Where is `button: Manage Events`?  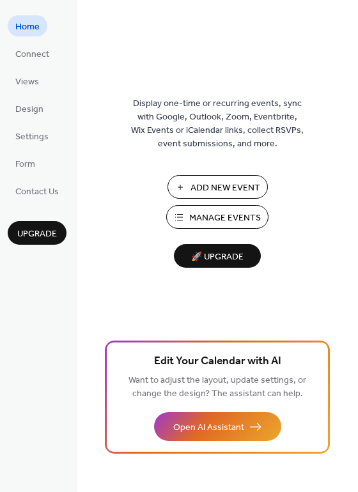
button: Manage Events is located at coordinates (217, 217).